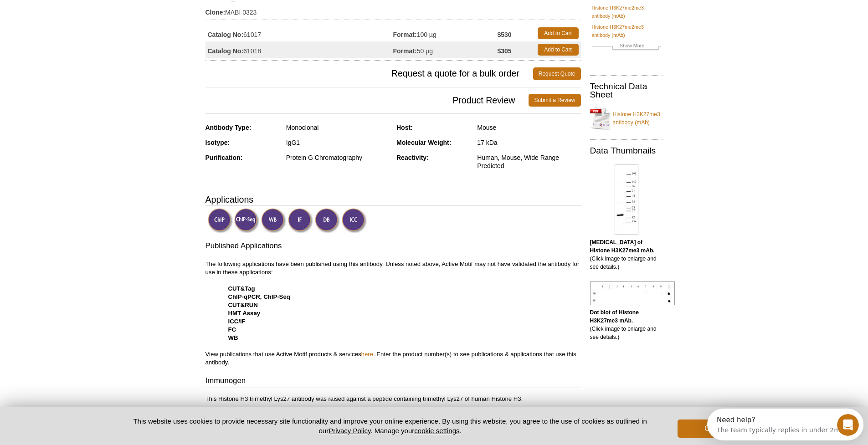 Image resolution: width=868 pixels, height=445 pixels. I want to click on img: ChIP Validated, so click(220, 220).